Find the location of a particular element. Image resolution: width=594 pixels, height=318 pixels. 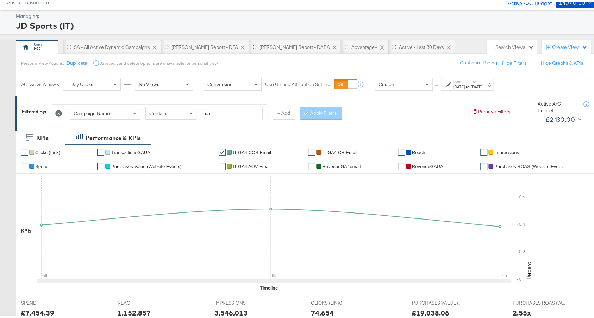

button: Hide Filters is located at coordinates (514, 61).